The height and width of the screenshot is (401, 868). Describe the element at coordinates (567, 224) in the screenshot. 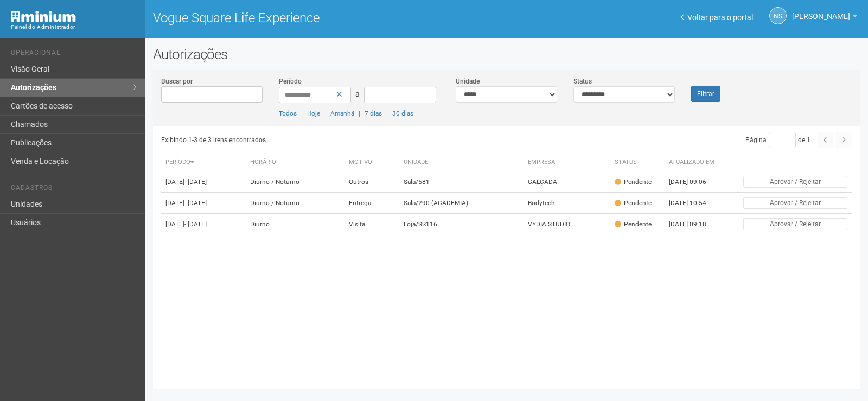

I see `td: VYDIA STUDIO` at that location.